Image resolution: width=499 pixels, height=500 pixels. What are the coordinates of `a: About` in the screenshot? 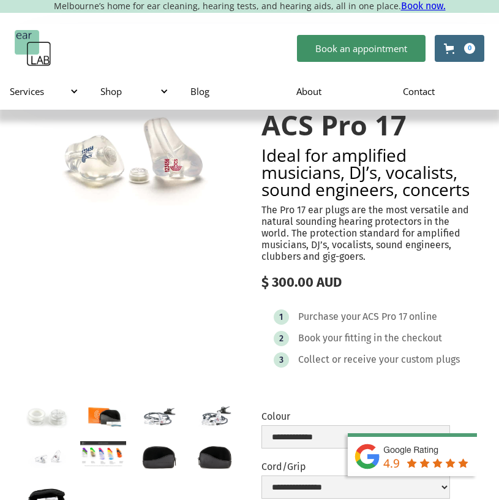 It's located at (339, 91).